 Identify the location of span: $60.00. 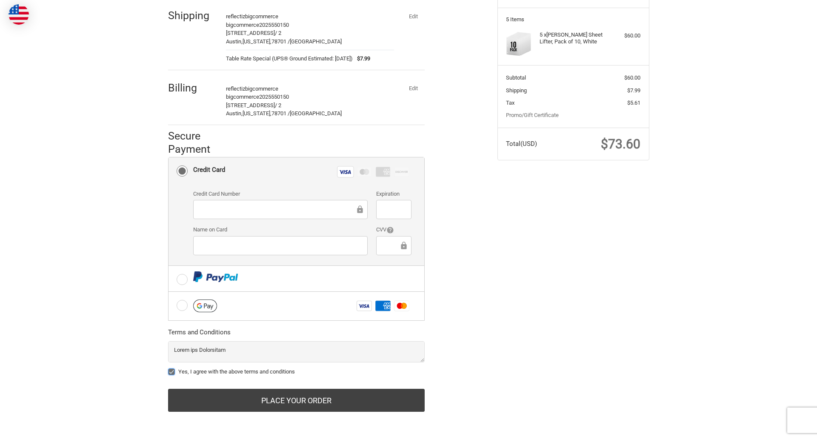
(632, 77).